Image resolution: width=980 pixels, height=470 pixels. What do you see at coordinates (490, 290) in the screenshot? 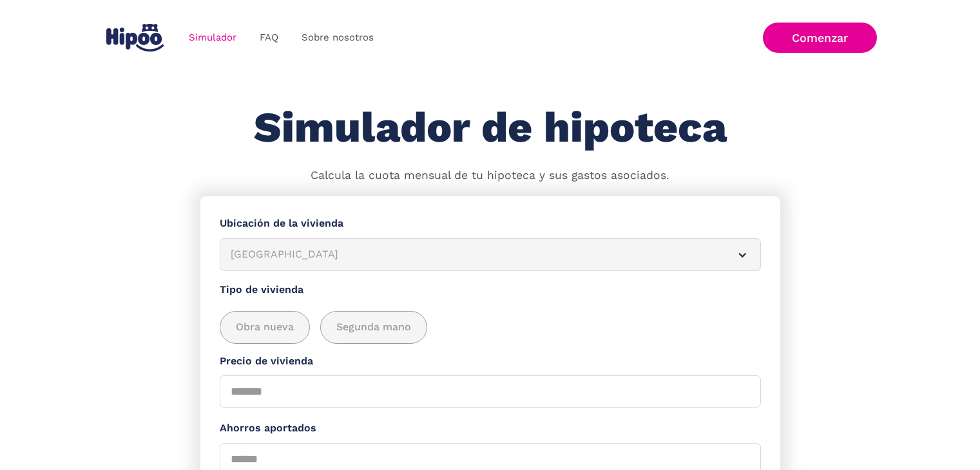
I see `label: Tipo de vivienda` at bounding box center [490, 290].